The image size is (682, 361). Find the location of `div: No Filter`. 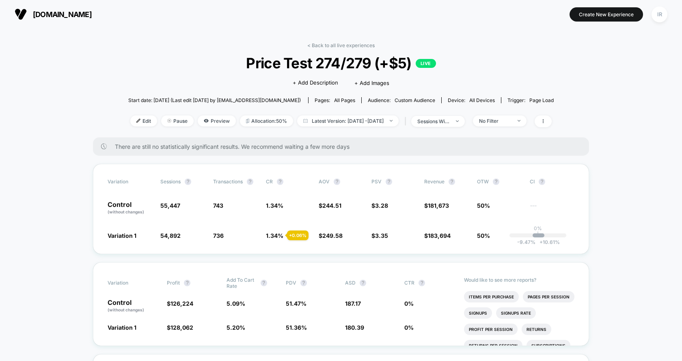

div: No Filter is located at coordinates (496, 121).